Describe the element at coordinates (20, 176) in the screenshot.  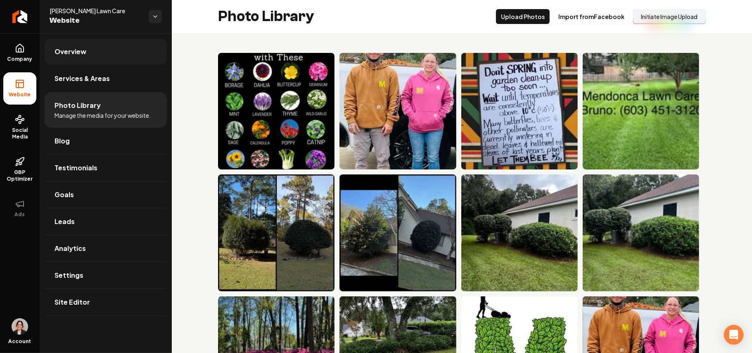
I see `span: GBP Optimizer` at that location.